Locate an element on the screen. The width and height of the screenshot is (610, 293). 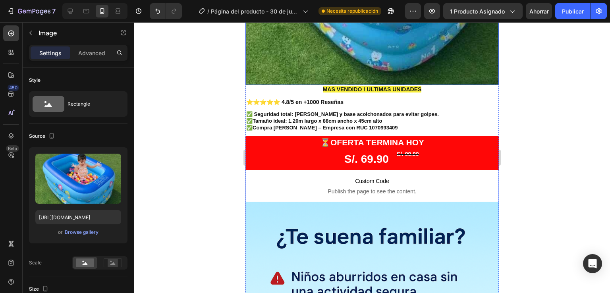
img: preview-image is located at coordinates (78, 179).